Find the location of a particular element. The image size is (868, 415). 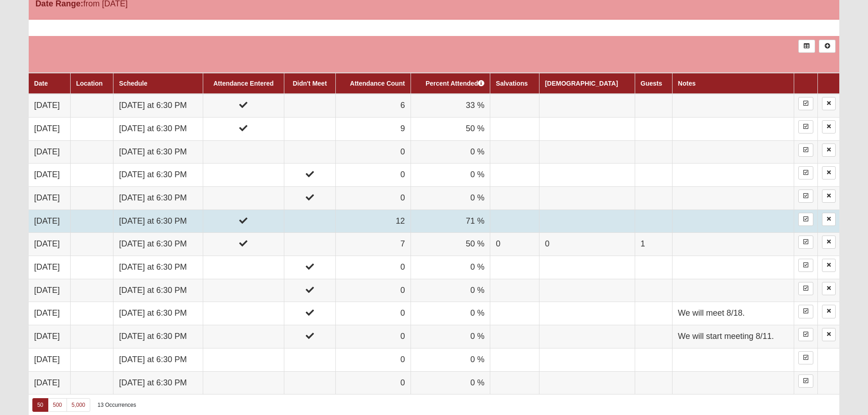

a: Percent Attended is located at coordinates (454, 83).